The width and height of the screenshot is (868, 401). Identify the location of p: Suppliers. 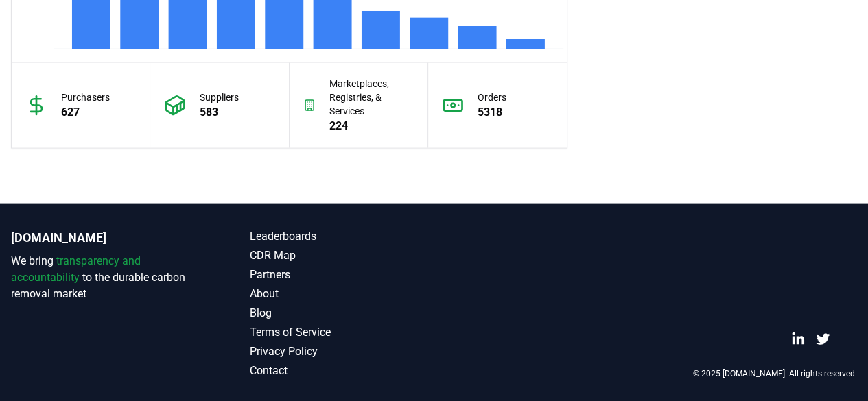
(219, 97).